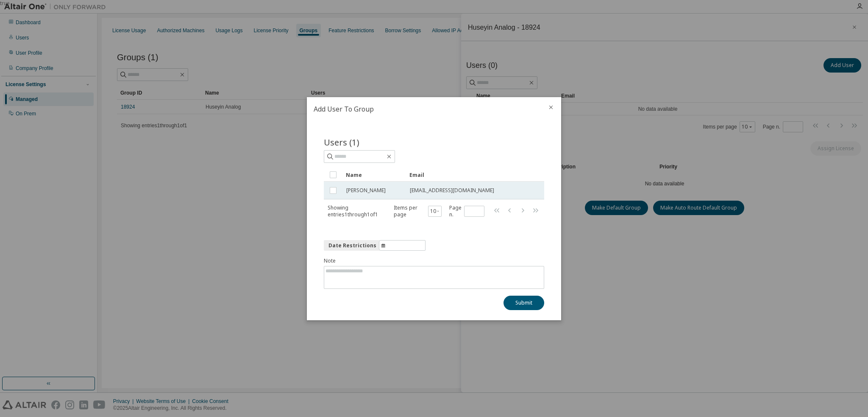 The width and height of the screenshot is (868, 417). I want to click on span: Showing entries 1 through 1 of 1, so click(353, 211).